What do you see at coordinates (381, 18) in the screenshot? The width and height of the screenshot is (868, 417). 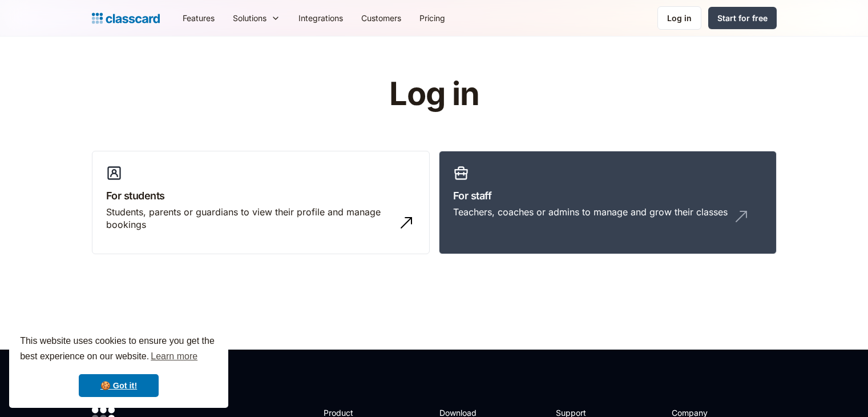 I see `a: Customers` at bounding box center [381, 18].